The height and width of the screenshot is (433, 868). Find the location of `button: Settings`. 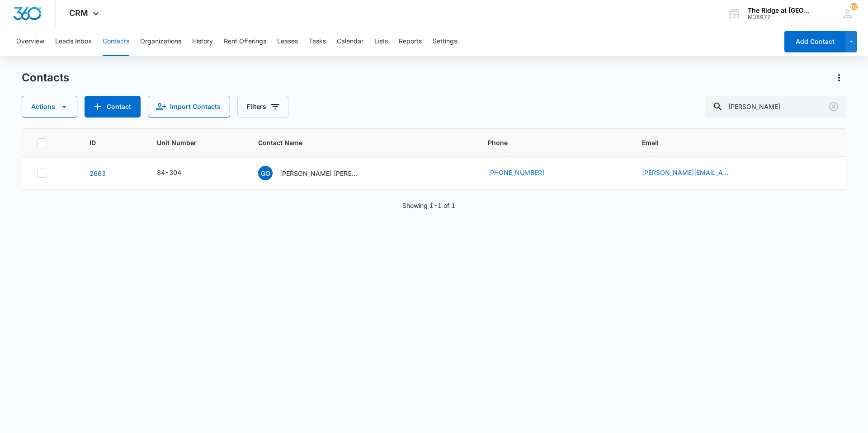

button: Settings is located at coordinates (445, 42).